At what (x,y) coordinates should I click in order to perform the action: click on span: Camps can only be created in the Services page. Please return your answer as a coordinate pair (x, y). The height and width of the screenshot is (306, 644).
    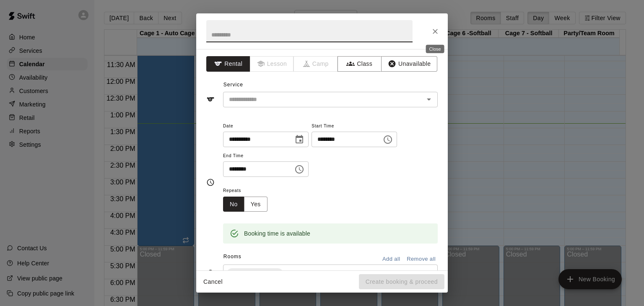
    Looking at the image, I should click on (316, 63).